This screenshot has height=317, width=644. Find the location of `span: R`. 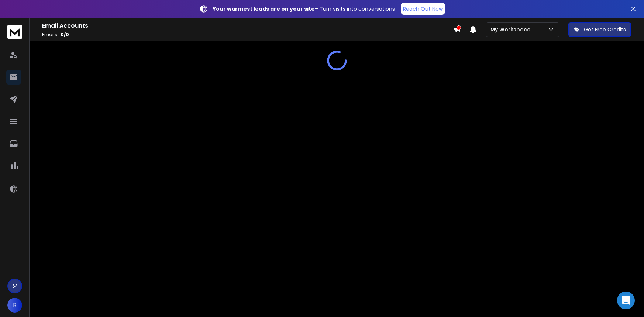

span: R is located at coordinates (15, 305).